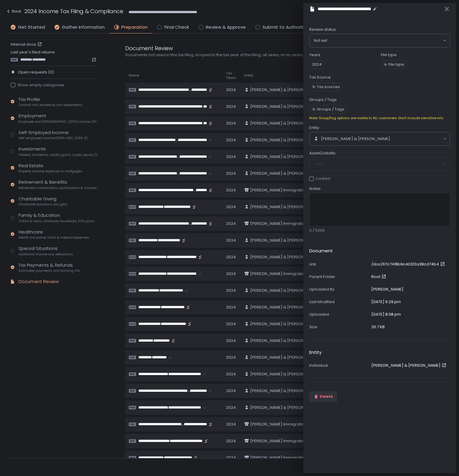 This screenshot has width=459, height=476. What do you see at coordinates (54, 235) in the screenshot?
I see `div: Healthcare` at bounding box center [54, 235].